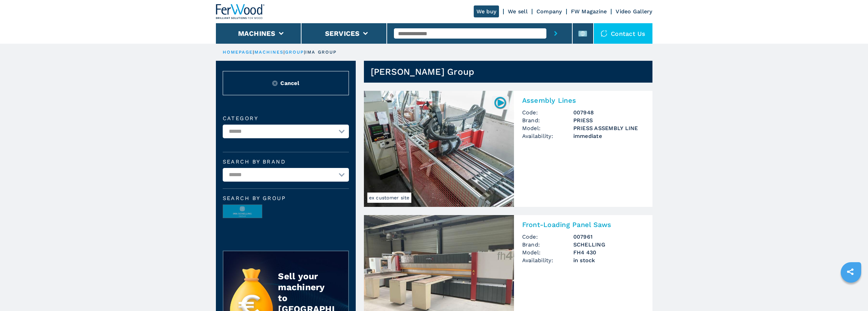 This screenshot has width=868, height=311. What do you see at coordinates (286, 162) in the screenshot?
I see `label: Search by brand` at bounding box center [286, 162].